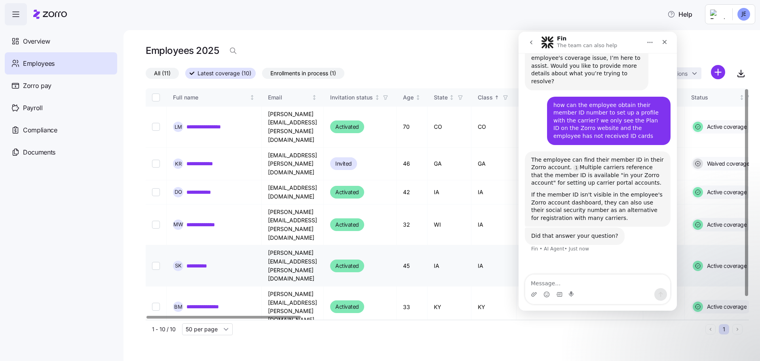 The height and width of the screenshot is (361, 760). I want to click on div: The employee can find their member ID in their Zorro account. Multiple carriers reference that th..., so click(79, 140).